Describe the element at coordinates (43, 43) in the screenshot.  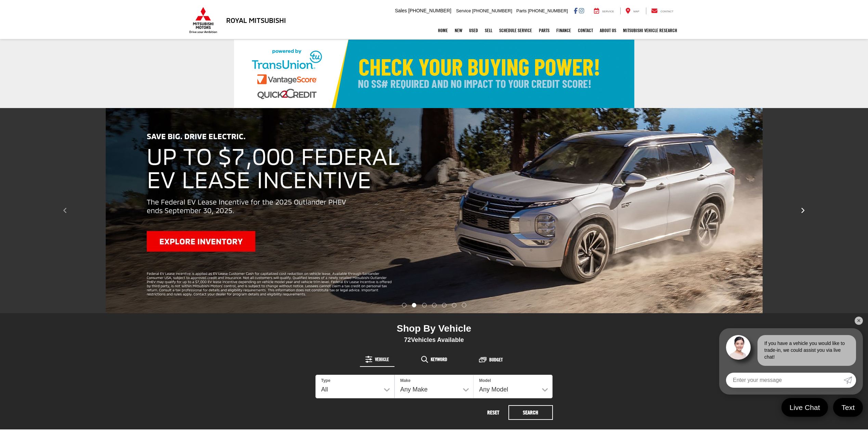
I see `div: Domain Overview` at that location.